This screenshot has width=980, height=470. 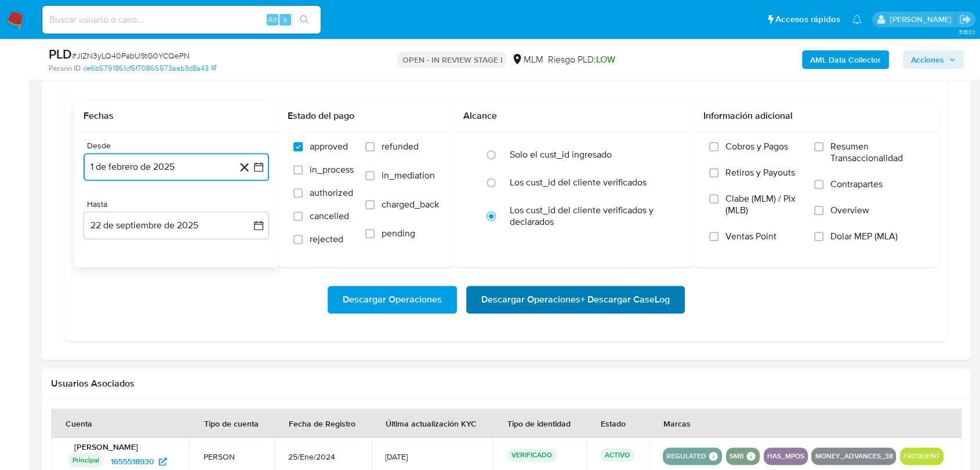 I want to click on a: Notificaciones, so click(x=856, y=19).